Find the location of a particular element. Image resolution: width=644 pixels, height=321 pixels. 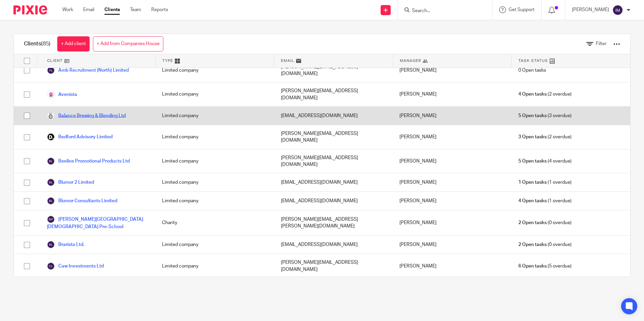

a: Caw Investments Ltd is located at coordinates (75, 266).